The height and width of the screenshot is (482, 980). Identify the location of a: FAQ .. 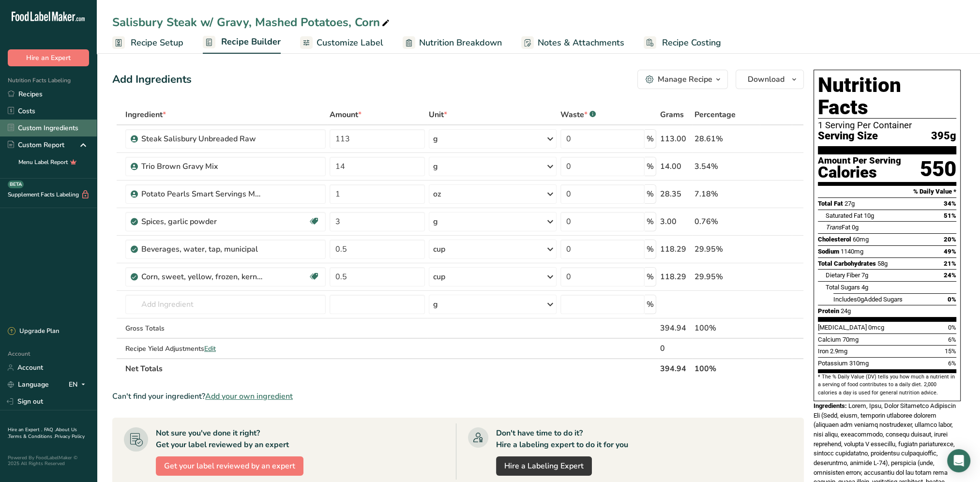
(50, 430).